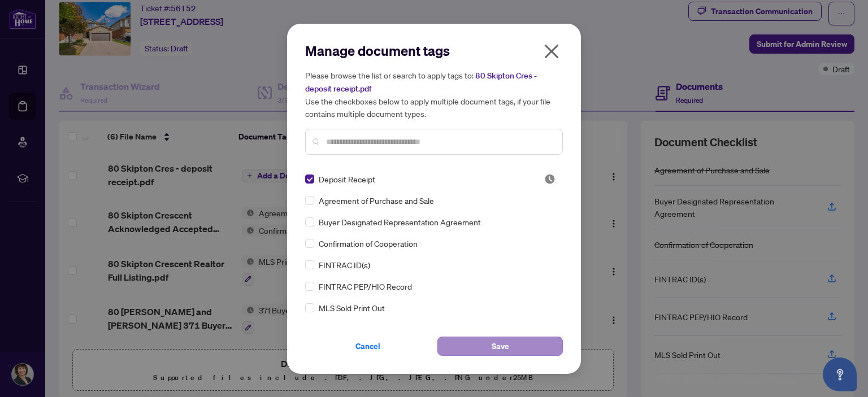  Describe the element at coordinates (552, 52) in the screenshot. I see `span: close` at that location.